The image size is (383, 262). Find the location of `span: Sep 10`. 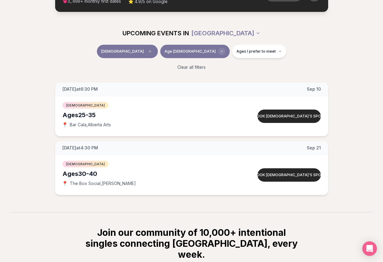

span: Sep 10 is located at coordinates (314, 89).